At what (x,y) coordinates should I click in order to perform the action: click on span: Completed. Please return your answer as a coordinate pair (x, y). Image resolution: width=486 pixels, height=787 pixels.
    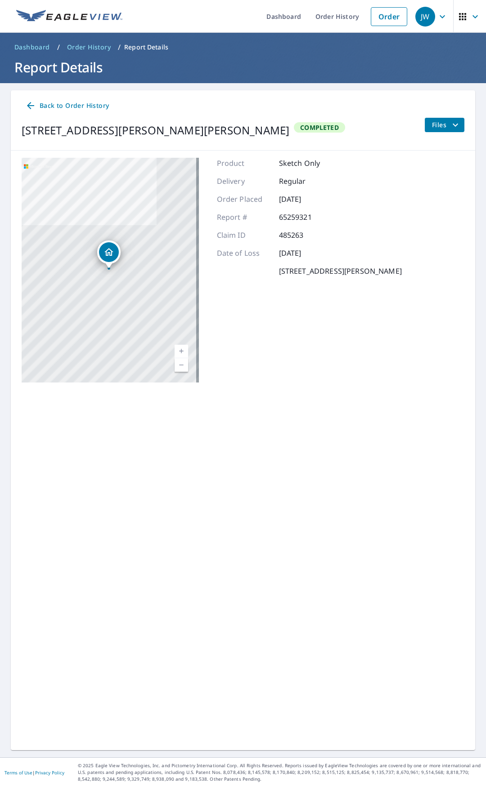
    Looking at the image, I should click on (319, 127).